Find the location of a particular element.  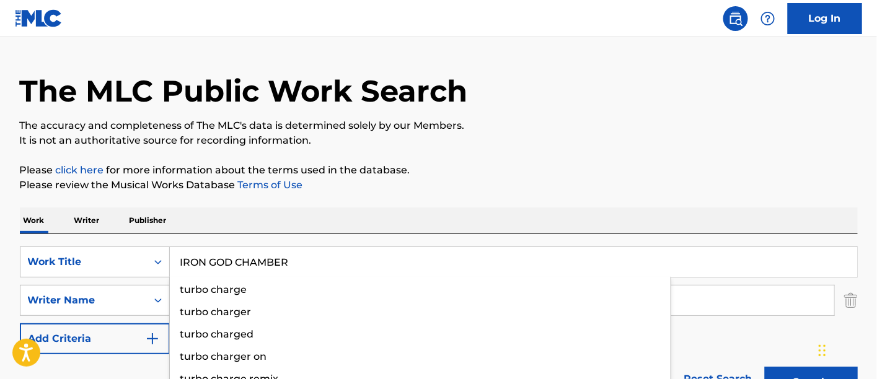

p: Work is located at coordinates (34, 221).